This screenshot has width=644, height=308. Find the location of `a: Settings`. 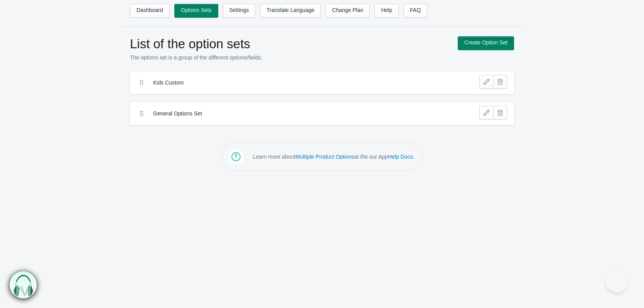

a: Settings is located at coordinates (239, 11).